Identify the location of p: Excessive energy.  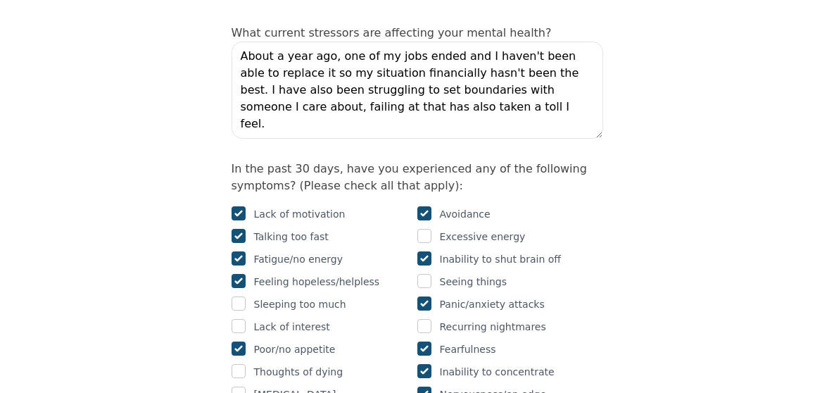
(483, 236).